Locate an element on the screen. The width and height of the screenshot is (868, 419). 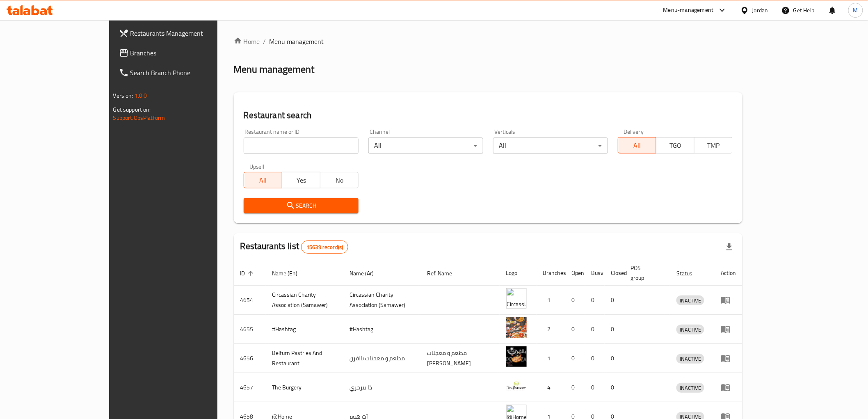
span: No is located at coordinates (340, 180).